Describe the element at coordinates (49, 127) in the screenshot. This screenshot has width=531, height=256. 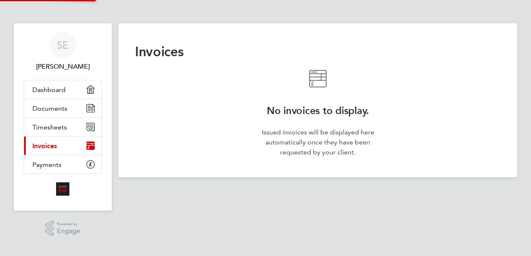
I see `span: Timesheets` at that location.